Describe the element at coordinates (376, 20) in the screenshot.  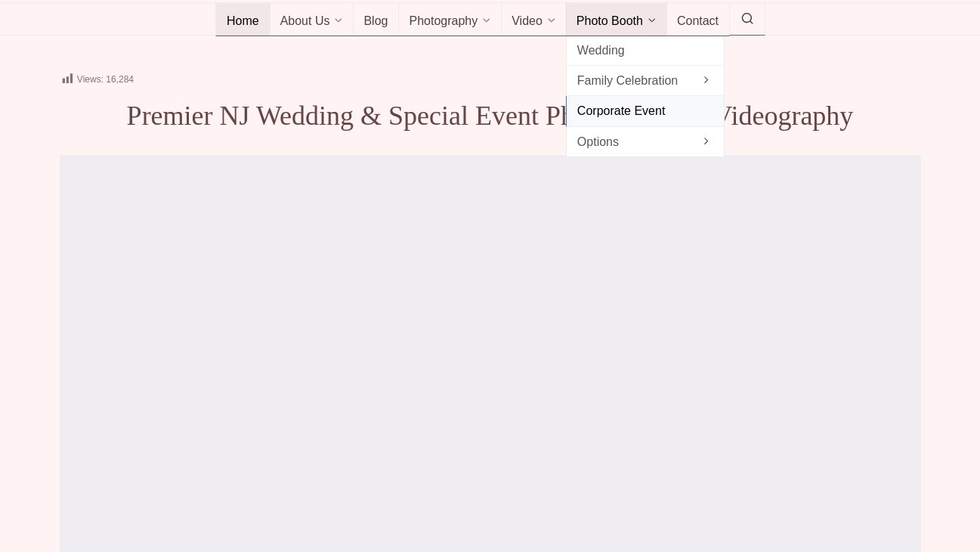
I see `a: Blog` at that location.